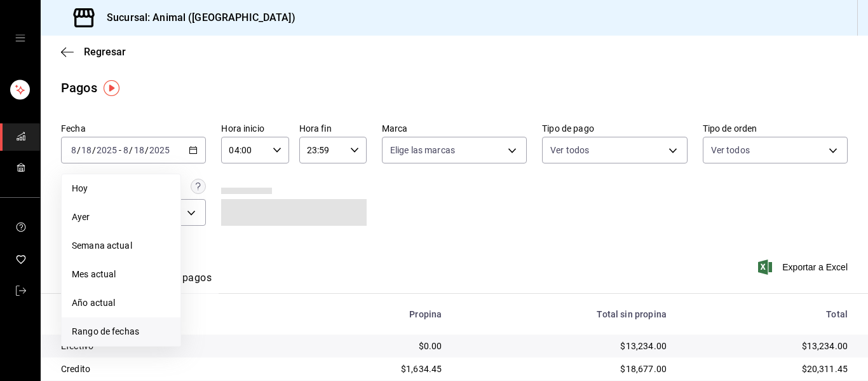 The image size is (868, 381). Describe the element at coordinates (804, 267) in the screenshot. I see `button: Exportar a Excel` at that location.